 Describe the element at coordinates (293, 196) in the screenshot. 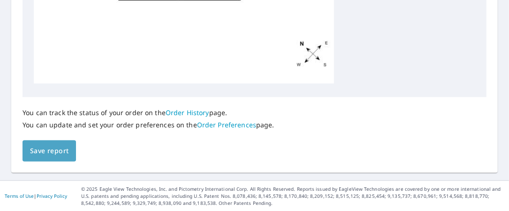

I see `p: © 2025 Eagle View Technologies, Inc. and Pictometry International Corp. All Rights Reserved. Repo...` at that location.